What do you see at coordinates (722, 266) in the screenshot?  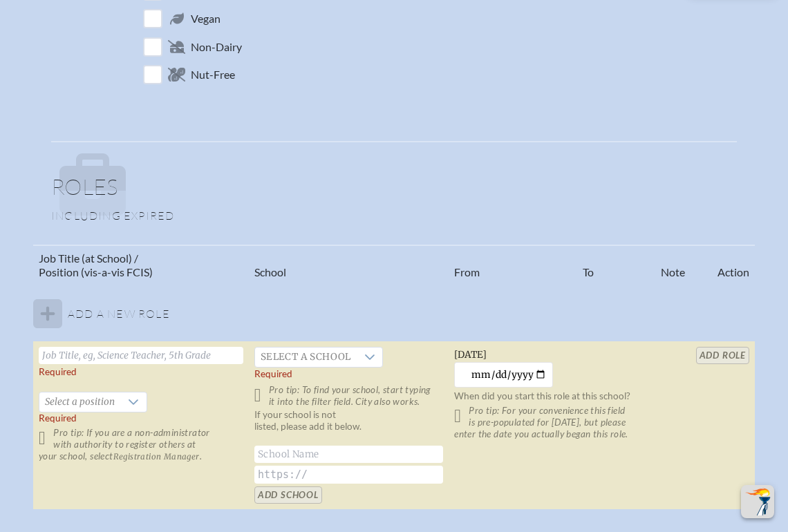 I see `th: Action` at bounding box center [722, 266].